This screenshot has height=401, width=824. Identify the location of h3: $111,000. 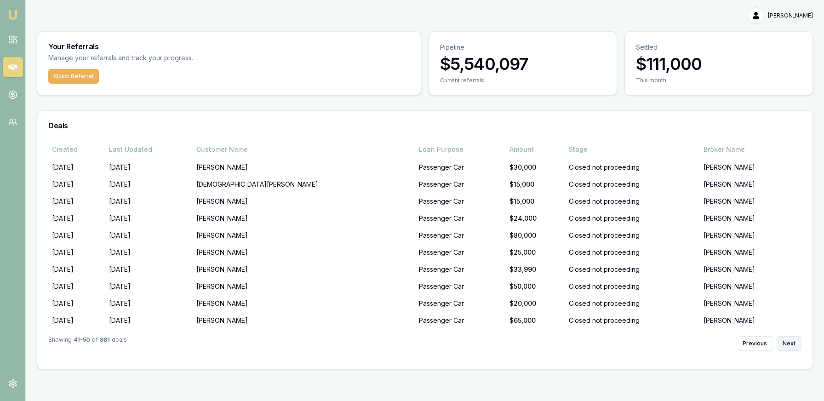
(719, 64).